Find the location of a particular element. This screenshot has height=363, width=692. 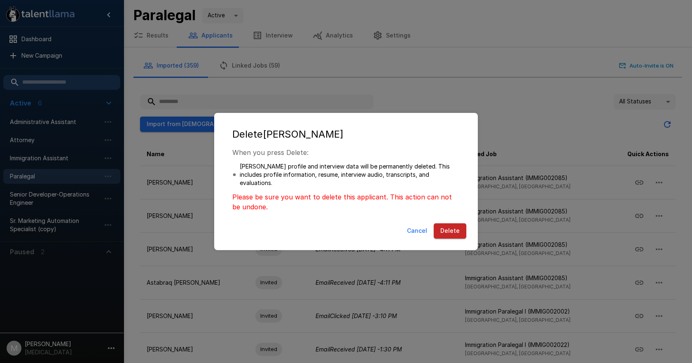

button: Cancel is located at coordinates (417, 231).